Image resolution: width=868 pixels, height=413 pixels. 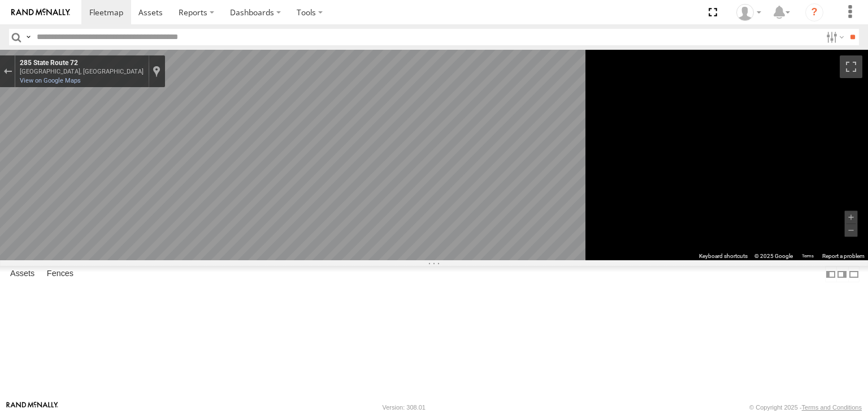 I want to click on a: View on Google Maps, so click(x=50, y=80).